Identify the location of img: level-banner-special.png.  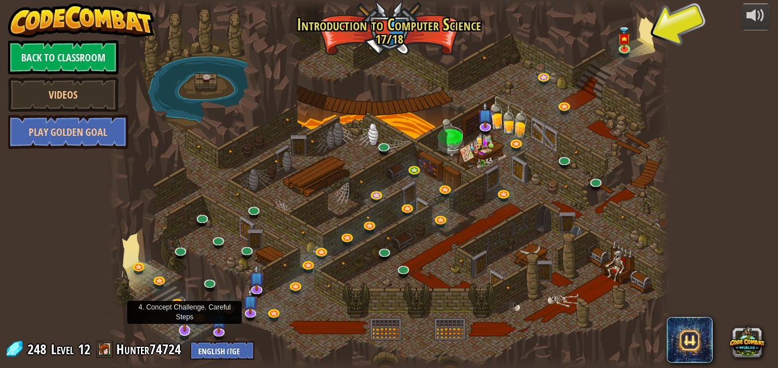
(624, 38).